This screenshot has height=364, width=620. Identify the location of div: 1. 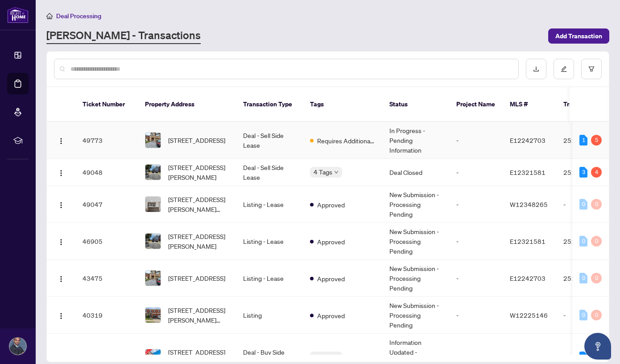
(583, 140).